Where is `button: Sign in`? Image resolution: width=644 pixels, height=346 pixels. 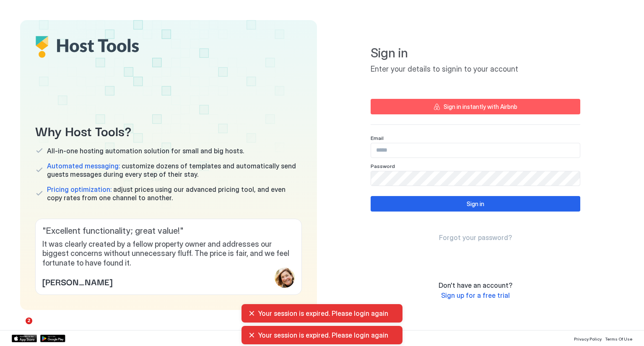 button: Sign in is located at coordinates (476, 204).